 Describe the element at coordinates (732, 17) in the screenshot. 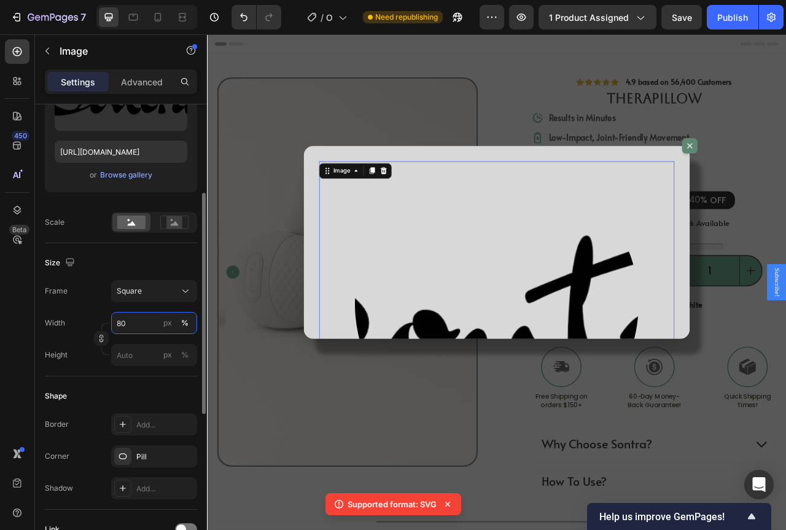

I see `button: Publish` at that location.